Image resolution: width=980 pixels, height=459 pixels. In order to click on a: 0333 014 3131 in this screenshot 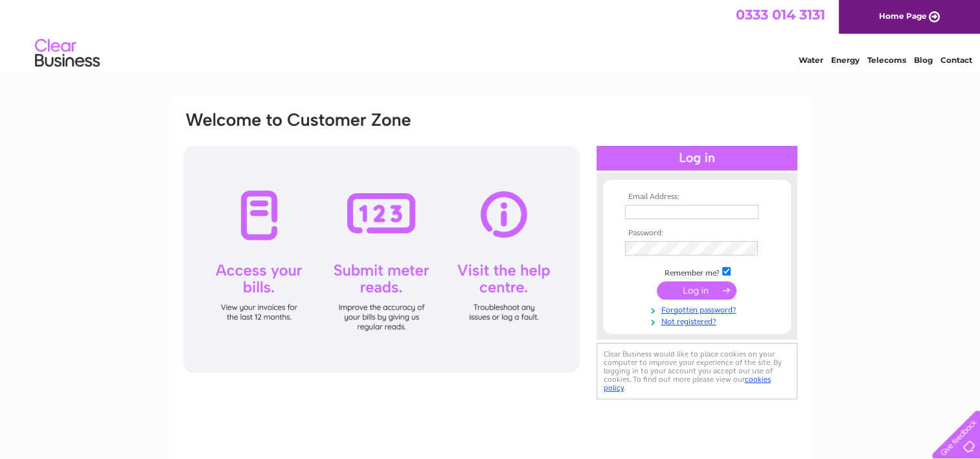, I will do `click(781, 14)`.